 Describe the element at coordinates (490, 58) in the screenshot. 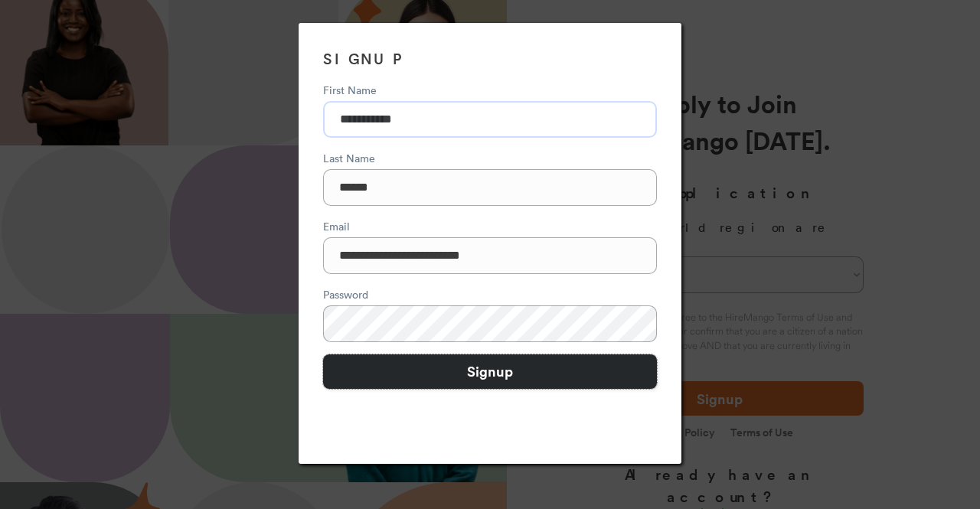

I see `h3: SIGNUP` at that location.